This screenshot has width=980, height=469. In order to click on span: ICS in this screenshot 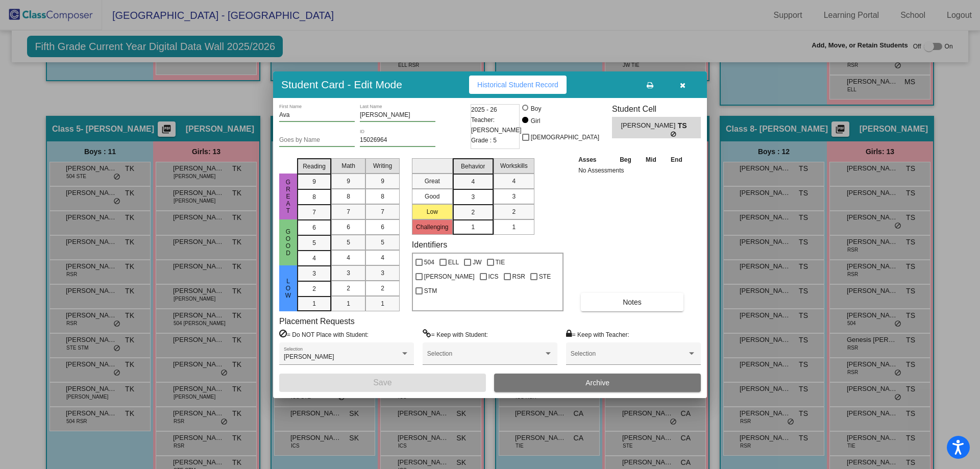, I will do `click(494, 277)`.